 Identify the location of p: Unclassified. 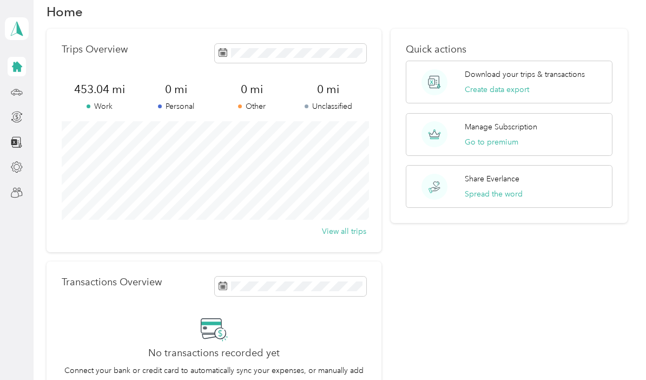
(328, 106).